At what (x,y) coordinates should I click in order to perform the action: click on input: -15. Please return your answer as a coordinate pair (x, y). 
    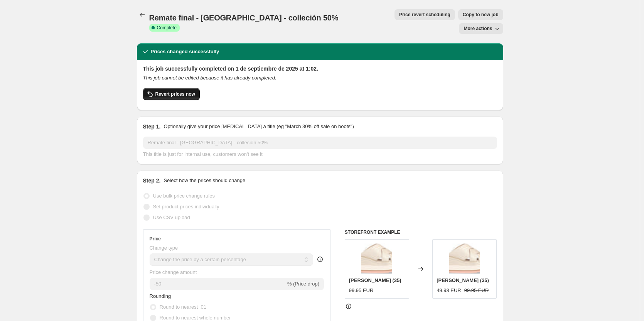
    Looking at the image, I should click on (217, 285).